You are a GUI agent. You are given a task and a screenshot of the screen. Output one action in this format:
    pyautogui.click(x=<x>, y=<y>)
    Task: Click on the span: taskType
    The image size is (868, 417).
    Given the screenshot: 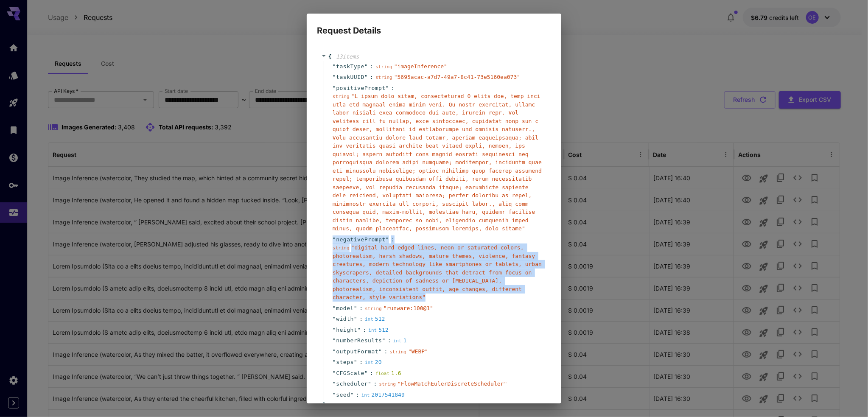 What is the action you would take?
    pyautogui.click(x=350, y=66)
    